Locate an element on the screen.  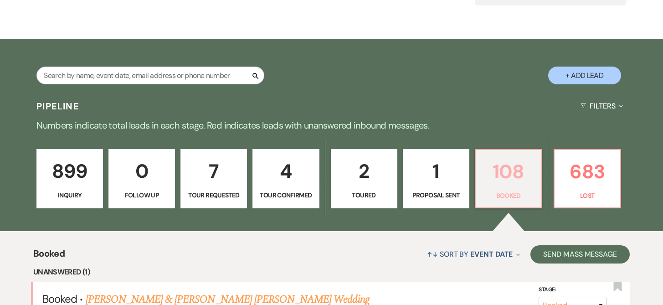
p: 1 is located at coordinates (436, 171).